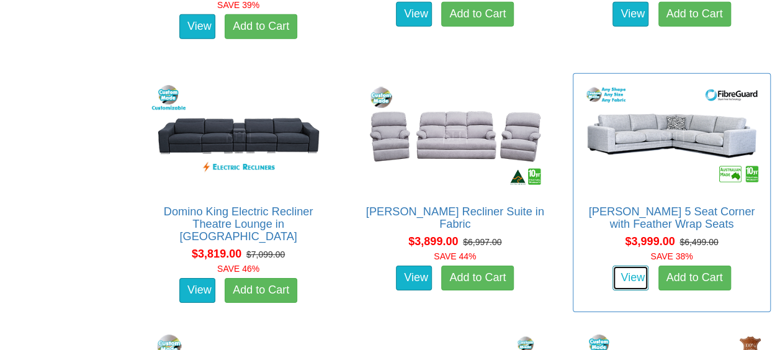 This screenshot has width=780, height=350. What do you see at coordinates (238, 269) in the screenshot?
I see `font: SAVE 46%` at bounding box center [238, 269].